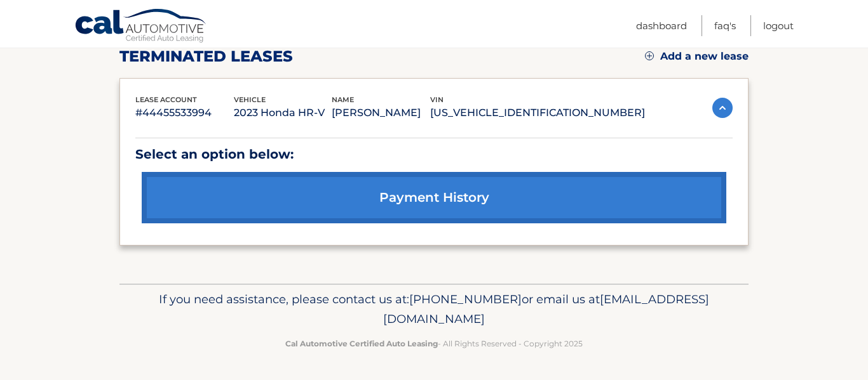 The width and height of the screenshot is (868, 380). I want to click on a: FAQ's, so click(725, 26).